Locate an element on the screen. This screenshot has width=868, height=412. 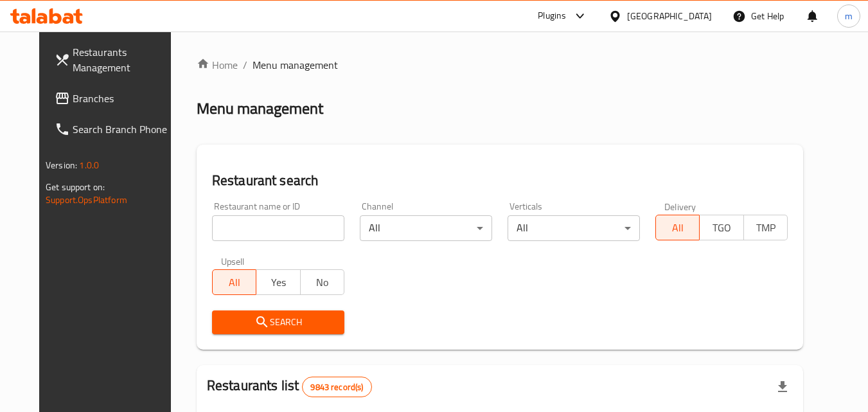
label: Delivery is located at coordinates (680, 206).